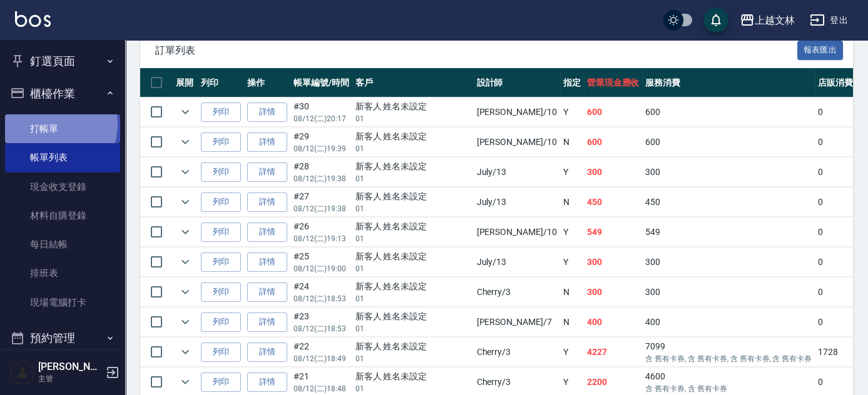  What do you see at coordinates (321, 239) in the screenshot?
I see `p: 08/12 (二) 19:13` at bounding box center [321, 239].